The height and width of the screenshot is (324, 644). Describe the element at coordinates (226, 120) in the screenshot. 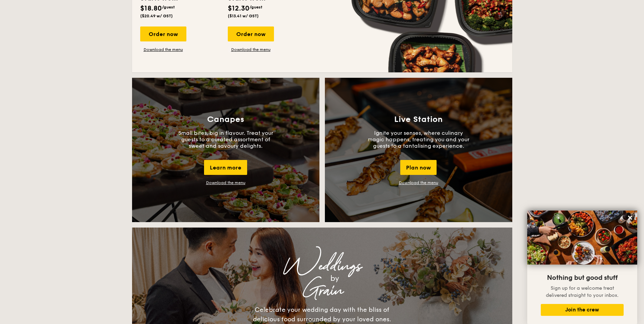

I see `h3: Canapes` at that location.